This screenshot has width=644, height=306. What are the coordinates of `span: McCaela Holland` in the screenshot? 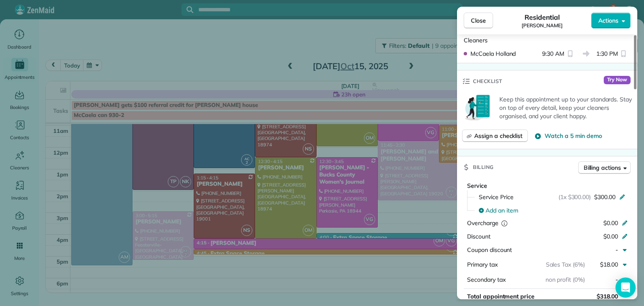 It's located at (493, 54).